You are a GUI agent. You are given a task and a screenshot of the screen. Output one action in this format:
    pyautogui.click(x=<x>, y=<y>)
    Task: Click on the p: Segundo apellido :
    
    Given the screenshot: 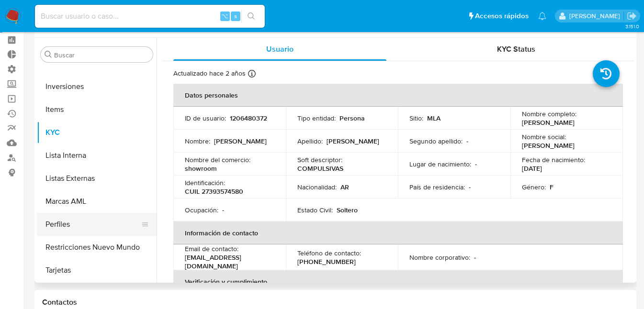 What is the action you would take?
    pyautogui.click(x=436, y=141)
    